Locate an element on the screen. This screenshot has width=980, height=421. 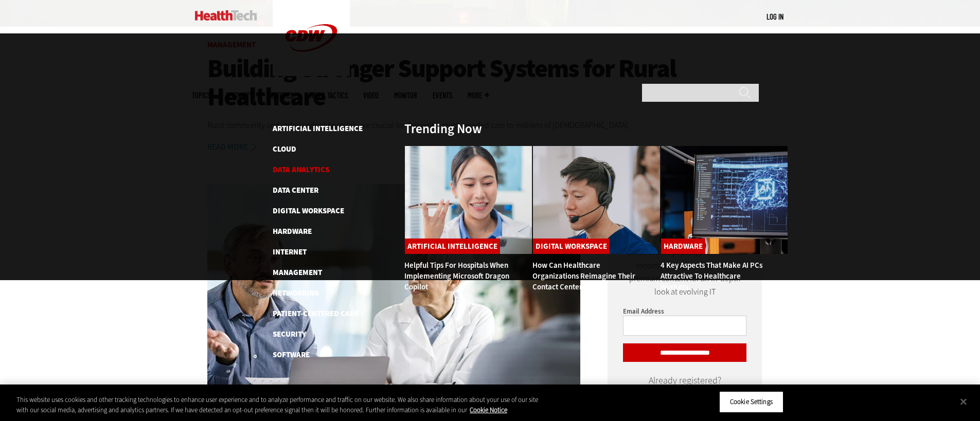
a: Data Center is located at coordinates (295, 190).